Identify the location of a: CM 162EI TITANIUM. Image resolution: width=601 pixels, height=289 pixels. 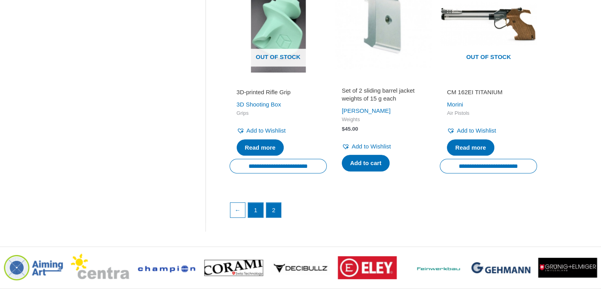
(489, 93).